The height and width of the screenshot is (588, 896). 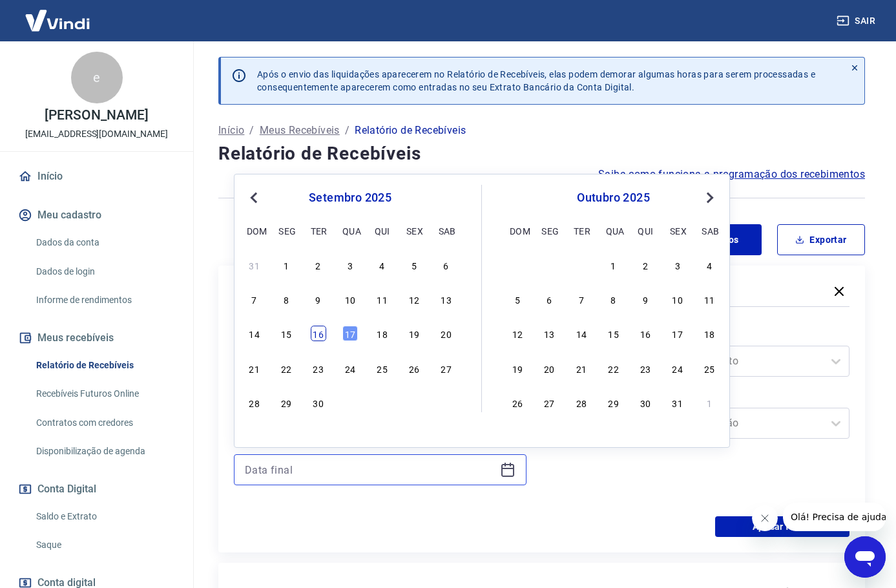 What do you see at coordinates (97, 215) in the screenshot?
I see `button: Meu cadastro` at bounding box center [97, 215].